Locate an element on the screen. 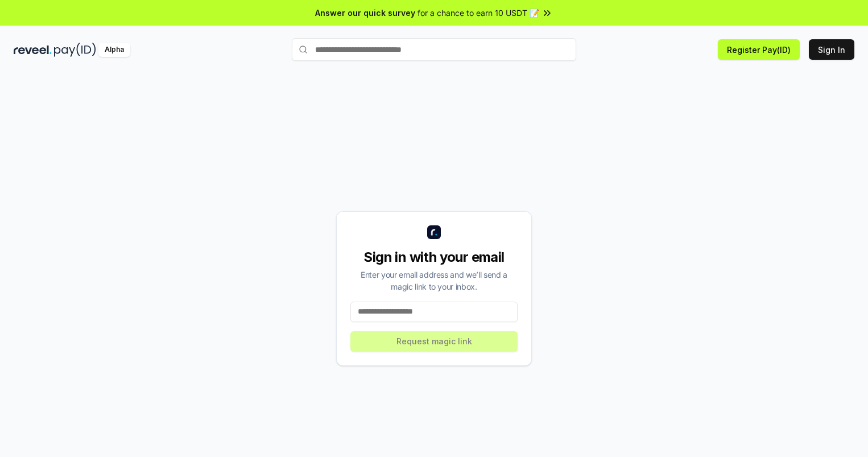 The height and width of the screenshot is (457, 868). div: Alpha is located at coordinates (114, 49).